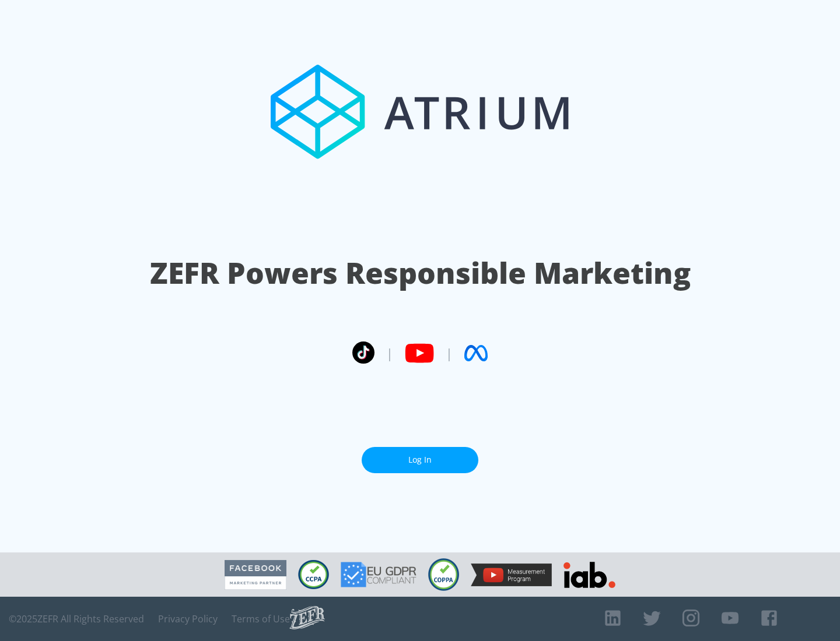  Describe the element at coordinates (313, 575) in the screenshot. I see `img: CCPA Compliant` at that location.